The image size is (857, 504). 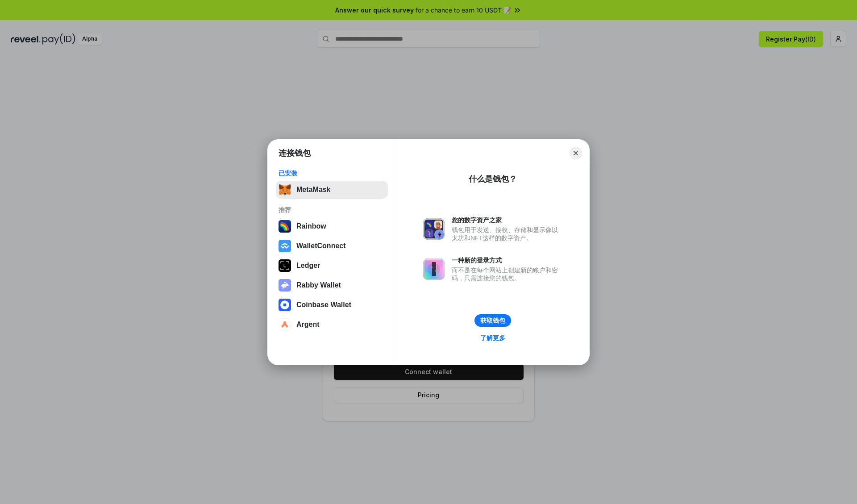 What do you see at coordinates (507, 234) in the screenshot?
I see `div: 钱包用于发送、接收、存储和显示像以太坊和NFT这样的数字资产。` at bounding box center [507, 234].